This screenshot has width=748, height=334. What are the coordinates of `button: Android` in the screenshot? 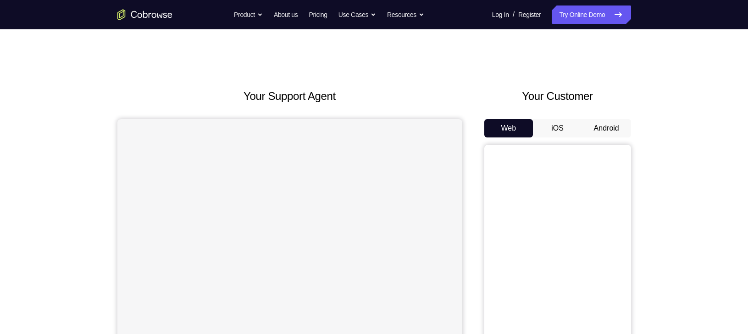 It's located at (606, 128).